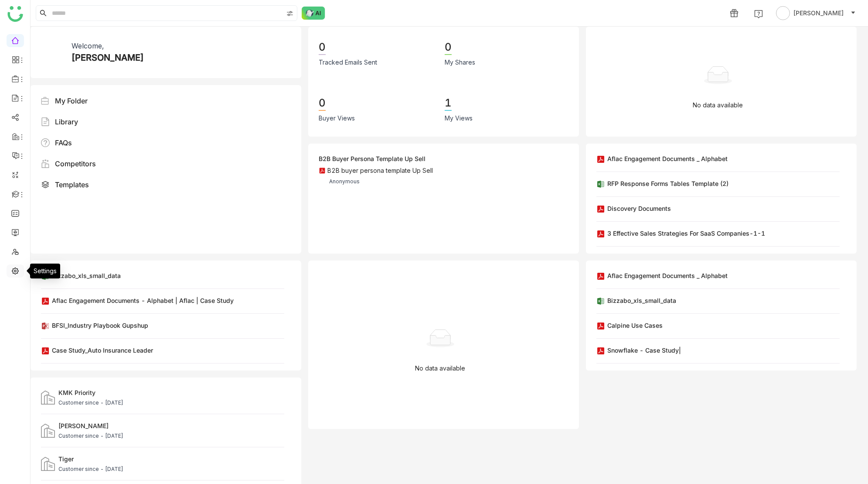 This screenshot has width=868, height=484. What do you see at coordinates (322, 171) in the screenshot?
I see `img: pdf.svg` at bounding box center [322, 171].